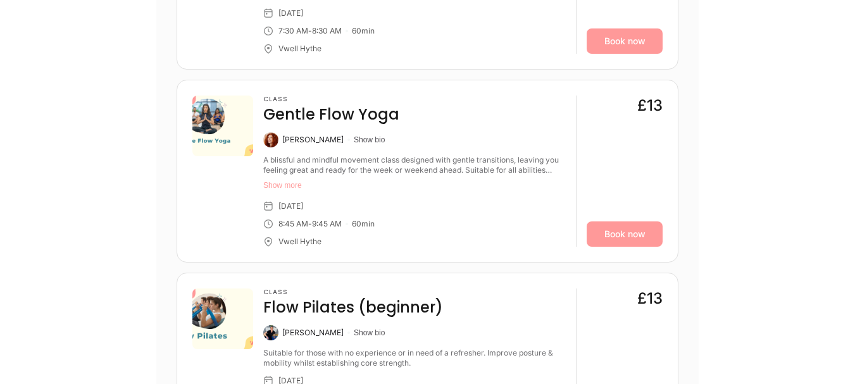  What do you see at coordinates (271, 140) in the screenshot?
I see `img: Caitlin McCarthy` at bounding box center [271, 140].